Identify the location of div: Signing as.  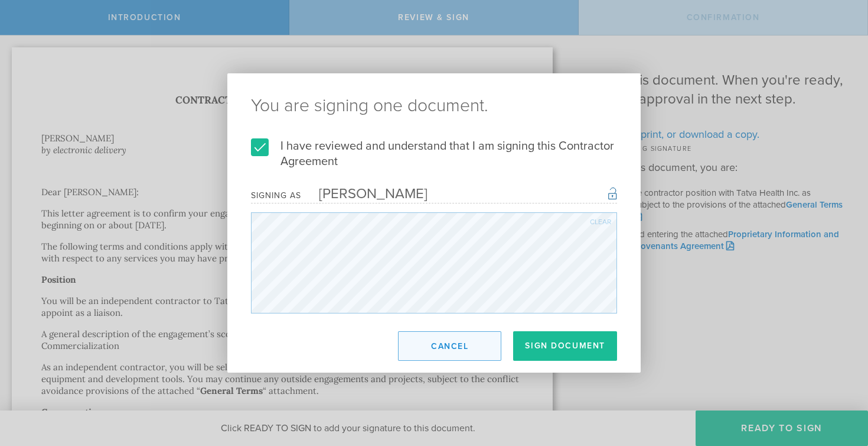
(276, 195).